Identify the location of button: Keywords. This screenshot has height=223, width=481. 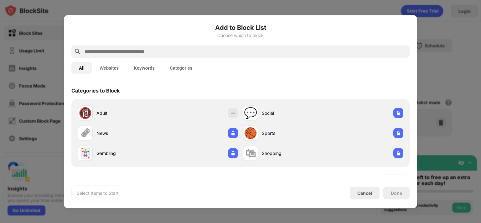
(144, 68).